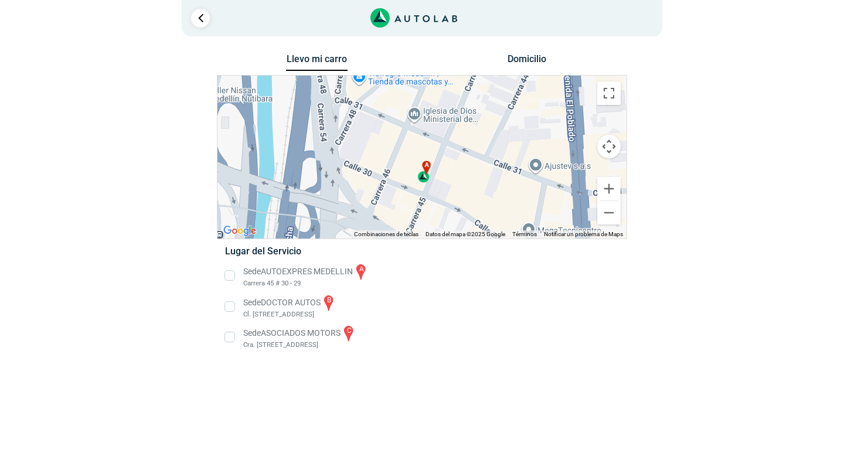 This screenshot has height=453, width=844. I want to click on button: Domicilio, so click(527, 62).